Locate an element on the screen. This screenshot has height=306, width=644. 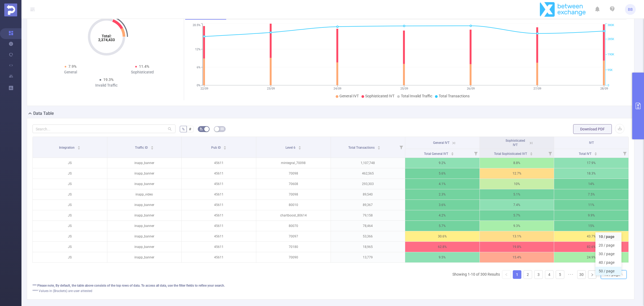
p: 30.6% is located at coordinates (442, 236).